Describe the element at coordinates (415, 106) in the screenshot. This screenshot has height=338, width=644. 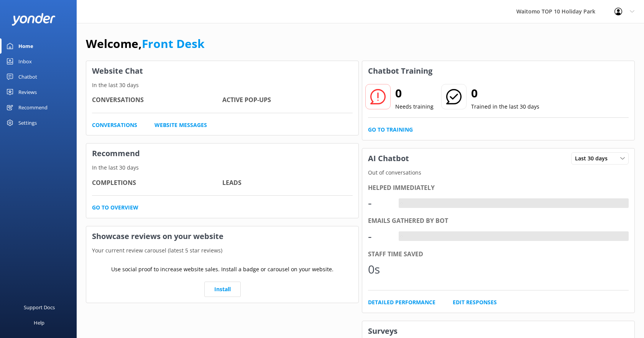
I see `p: Needs training` at that location.